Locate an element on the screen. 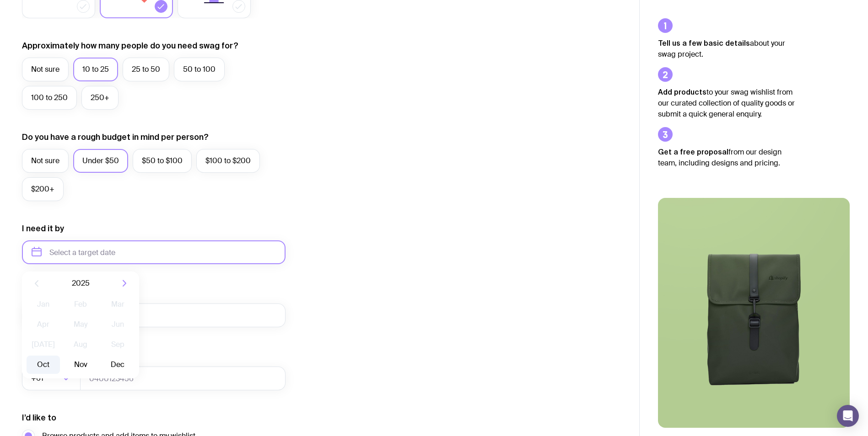 This screenshot has height=436, width=868. div: Search for option is located at coordinates (51, 379).